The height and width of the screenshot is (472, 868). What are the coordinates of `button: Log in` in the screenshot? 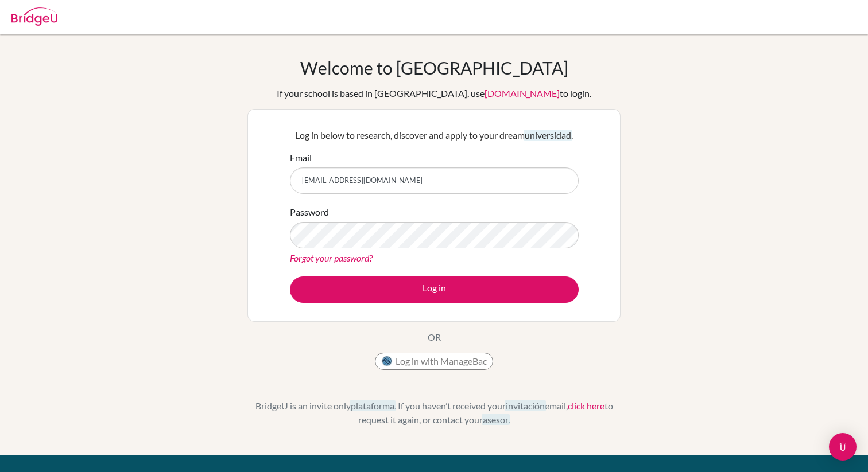 It's located at (434, 290).